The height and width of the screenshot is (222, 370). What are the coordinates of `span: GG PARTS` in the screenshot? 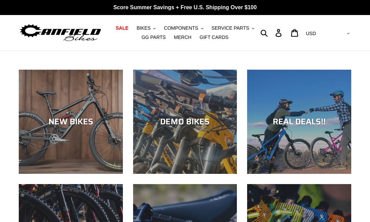 It's located at (153, 37).